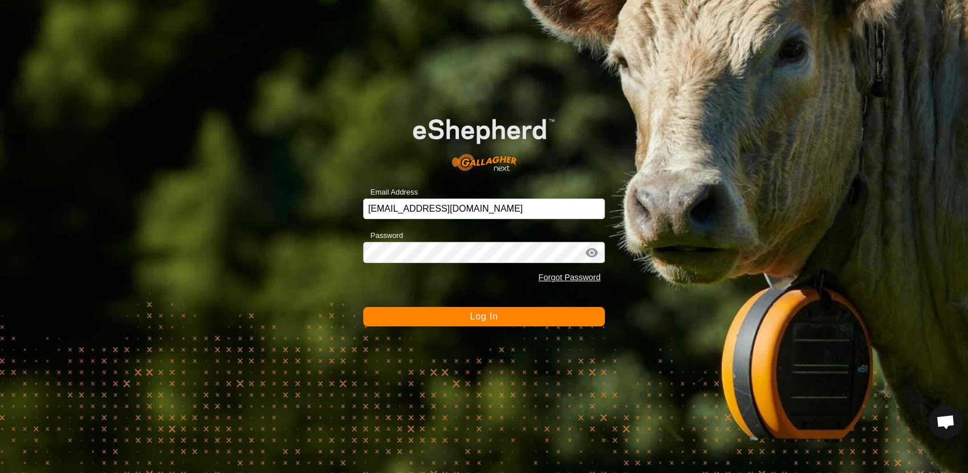  Describe the element at coordinates (383, 236) in the screenshot. I see `label: Password` at that location.